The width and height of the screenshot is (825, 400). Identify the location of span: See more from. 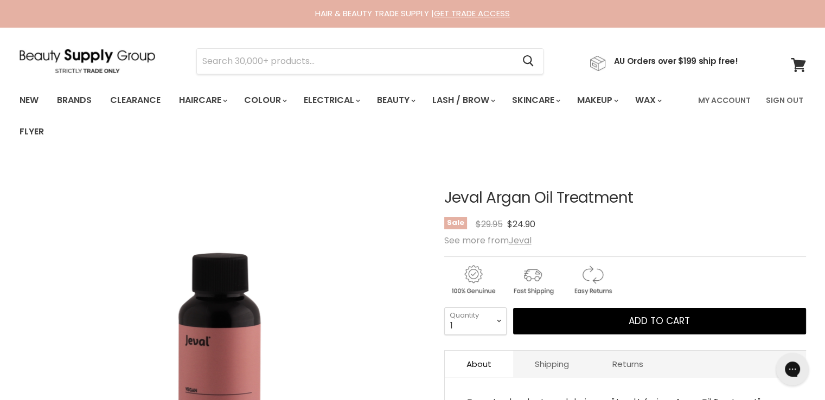
(488, 240).